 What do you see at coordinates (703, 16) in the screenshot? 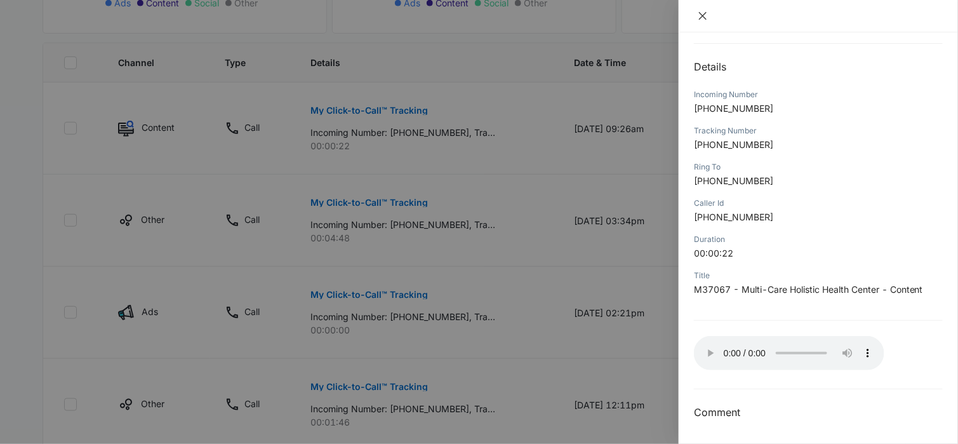
I see `button: Close` at bounding box center [703, 16].